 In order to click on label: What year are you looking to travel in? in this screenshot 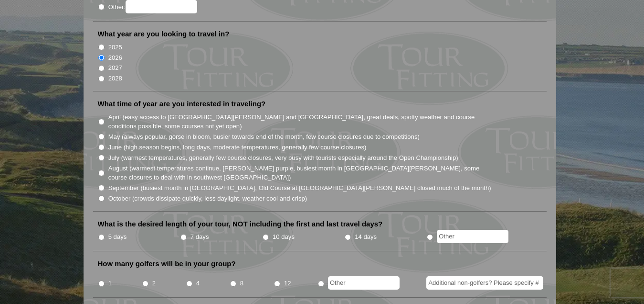, I will do `click(164, 34)`.